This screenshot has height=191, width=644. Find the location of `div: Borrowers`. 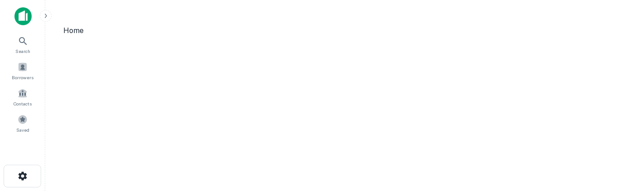

div: Borrowers is located at coordinates (23, 70).